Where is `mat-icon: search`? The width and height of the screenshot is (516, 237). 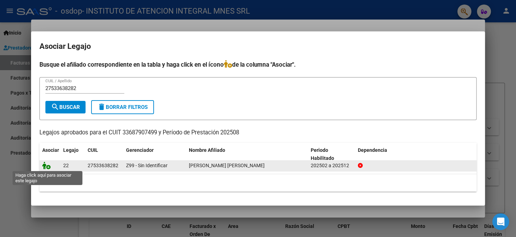
mat-icon: search is located at coordinates (55, 107).